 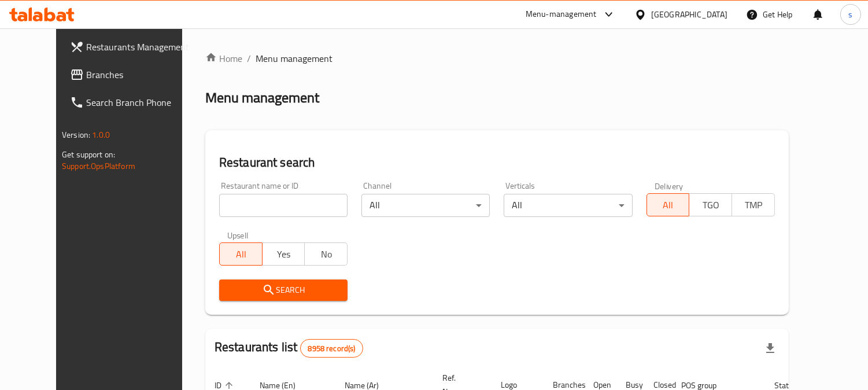 I want to click on span: TGO, so click(x=710, y=205).